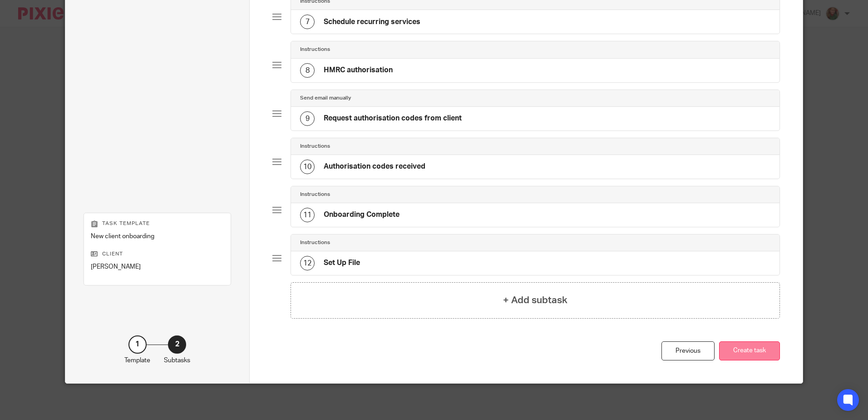 This screenshot has height=420, width=868. What do you see at coordinates (307, 118) in the screenshot?
I see `div: 9` at bounding box center [307, 118].